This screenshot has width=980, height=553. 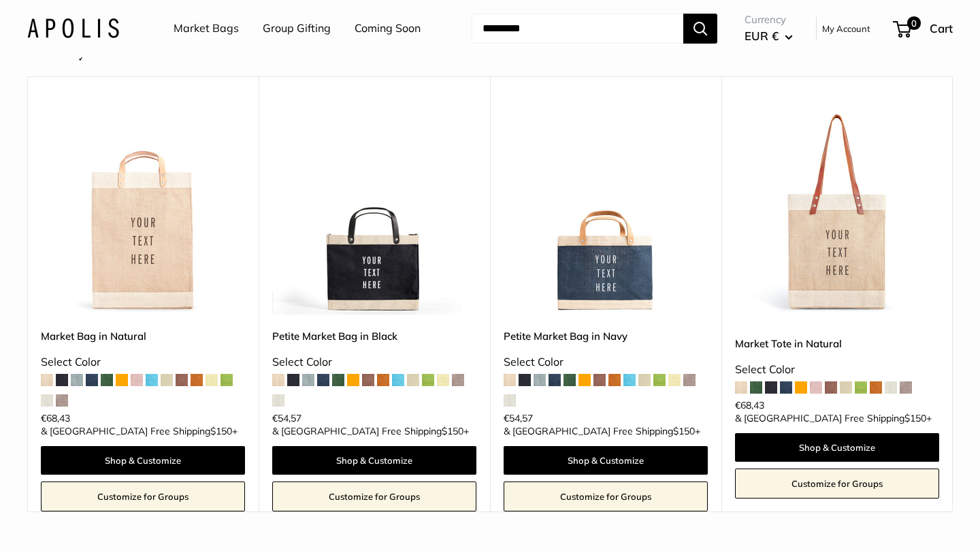 I want to click on span: Currency, so click(x=768, y=20).